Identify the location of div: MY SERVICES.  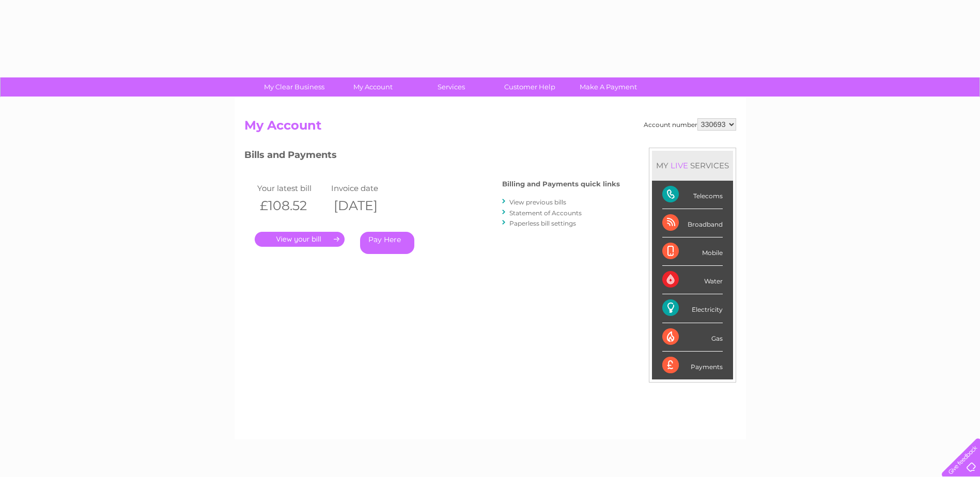
(692, 165).